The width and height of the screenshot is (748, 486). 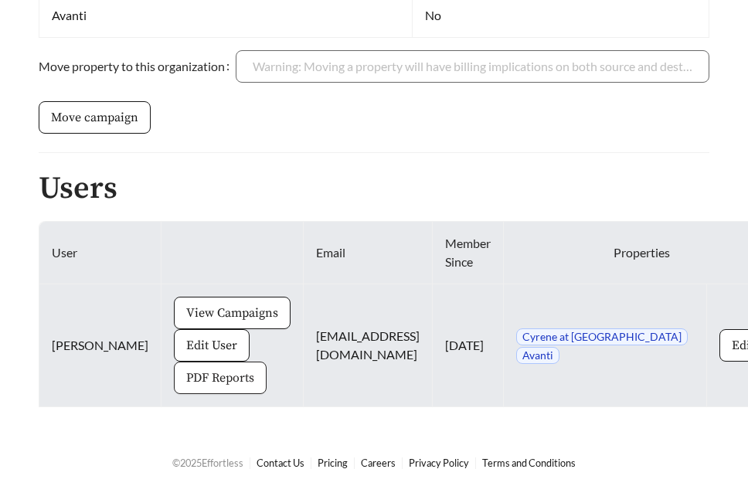 I want to click on a: Privacy Policy, so click(x=439, y=463).